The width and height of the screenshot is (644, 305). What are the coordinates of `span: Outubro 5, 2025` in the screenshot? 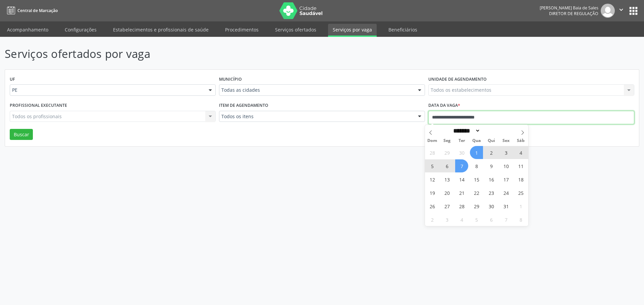 It's located at (432, 166).